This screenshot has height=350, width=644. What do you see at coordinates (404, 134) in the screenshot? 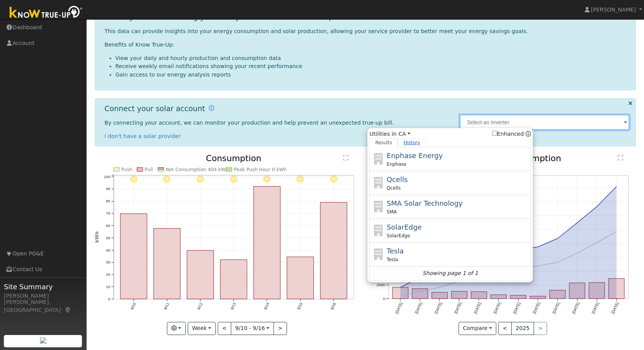
I see `a: CA` at bounding box center [404, 134].